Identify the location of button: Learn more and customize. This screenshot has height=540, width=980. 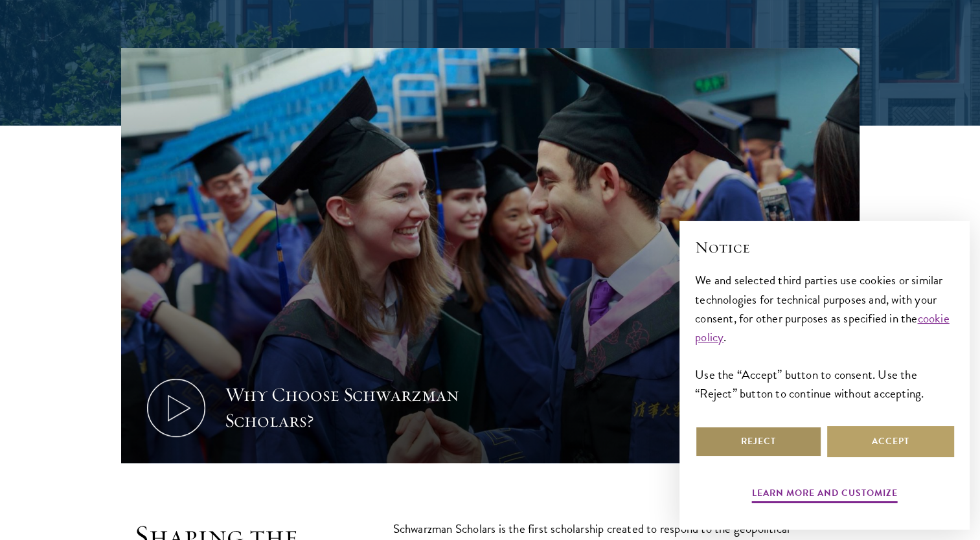
(825, 495).